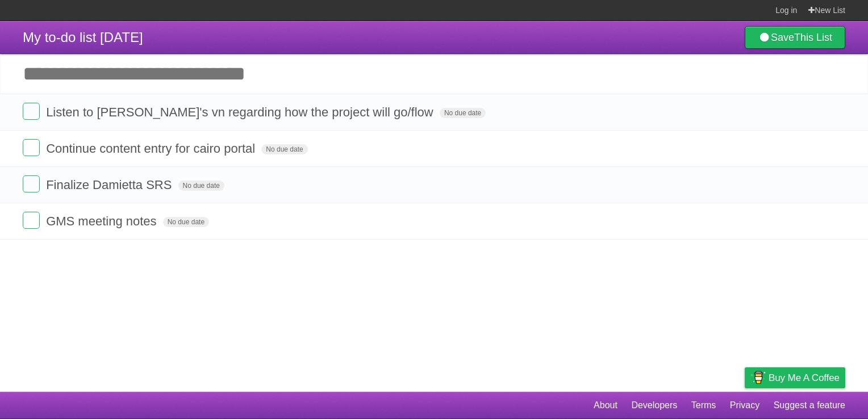  Describe the element at coordinates (794, 37) in the screenshot. I see `a: SaveThis List` at that location.